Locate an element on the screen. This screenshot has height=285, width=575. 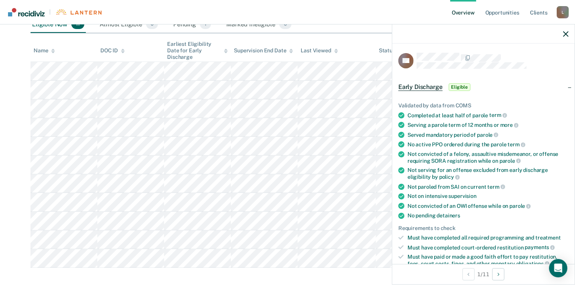
div: Not on intensive is located at coordinates (488, 196).